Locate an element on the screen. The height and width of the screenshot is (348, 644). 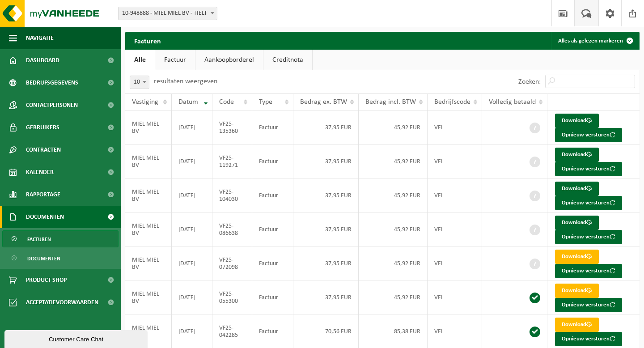
span: Facturen is located at coordinates (39, 239).